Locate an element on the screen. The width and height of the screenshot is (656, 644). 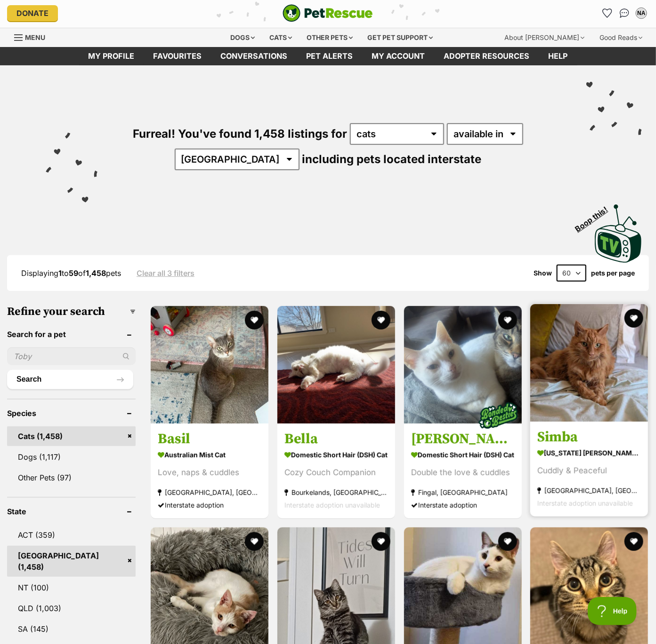
h3: Bella is located at coordinates (336, 439).